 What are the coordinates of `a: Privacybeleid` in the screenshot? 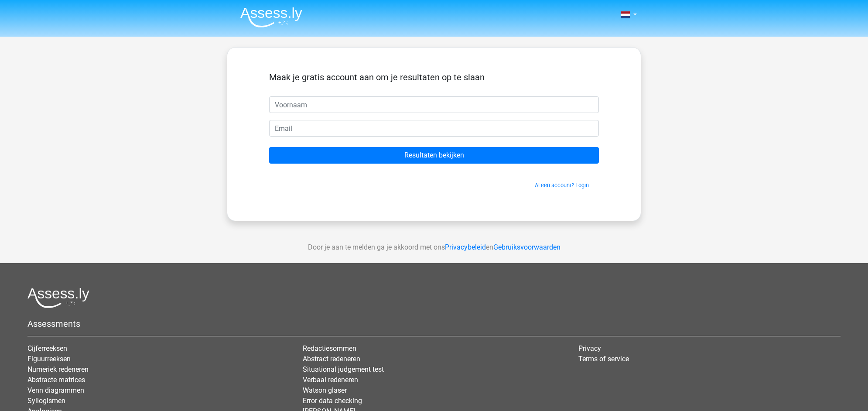 It's located at (465, 247).